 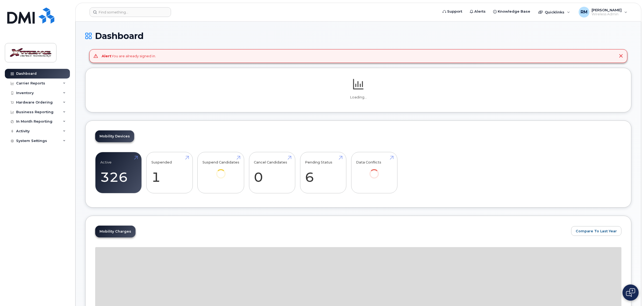 I want to click on a: Suspend Candidates, so click(x=221, y=170).